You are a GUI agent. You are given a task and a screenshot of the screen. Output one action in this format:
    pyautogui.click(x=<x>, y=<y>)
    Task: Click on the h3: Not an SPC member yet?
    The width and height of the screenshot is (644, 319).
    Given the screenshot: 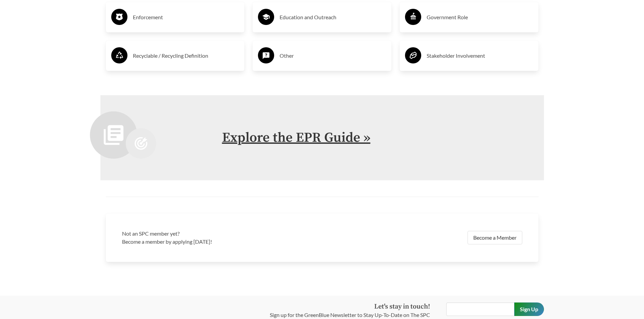 What is the action you would take?
    pyautogui.click(x=220, y=233)
    